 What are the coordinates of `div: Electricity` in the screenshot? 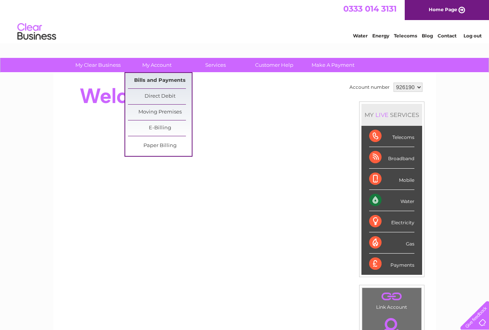 It's located at (392, 222).